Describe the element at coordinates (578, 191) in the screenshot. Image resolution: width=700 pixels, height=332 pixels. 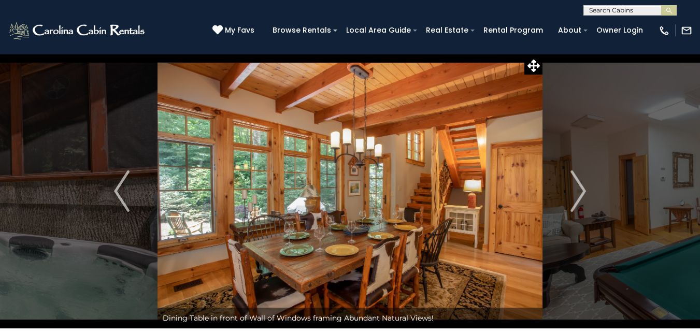
I see `button: Next` at that location.